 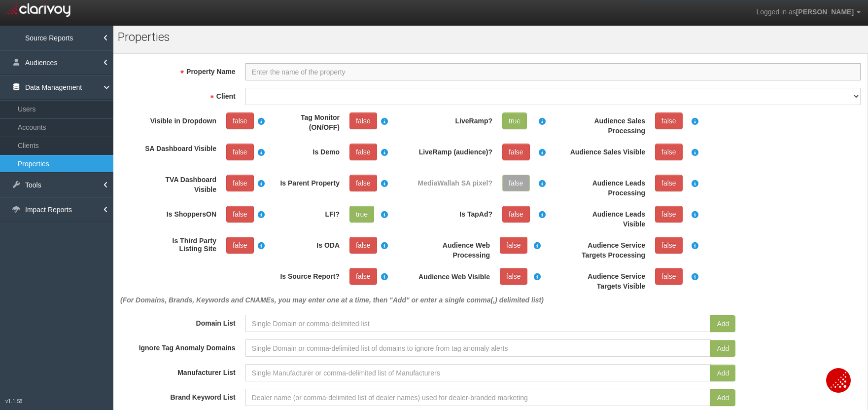 What do you see at coordinates (181, 184) in the screenshot?
I see `label: TVA Dashboard Visible` at bounding box center [181, 184].